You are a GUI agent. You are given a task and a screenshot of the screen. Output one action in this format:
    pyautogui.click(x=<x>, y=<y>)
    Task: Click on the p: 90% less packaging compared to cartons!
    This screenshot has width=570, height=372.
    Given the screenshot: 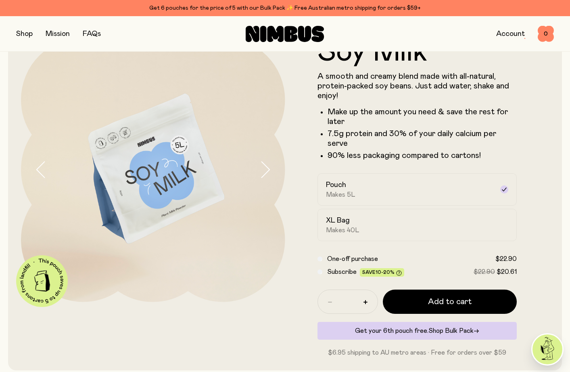 What is the action you would take?
    pyautogui.click(x=422, y=155)
    